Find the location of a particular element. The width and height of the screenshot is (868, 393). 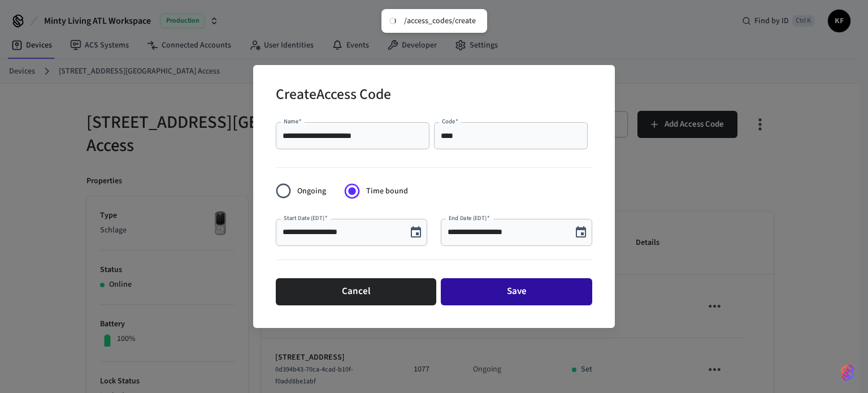

div: /access_codes/create is located at coordinates (440, 21).